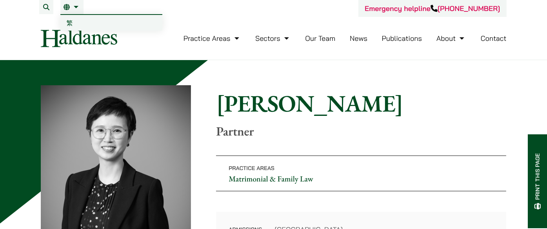  What do you see at coordinates (273, 38) in the screenshot?
I see `a: Sectors` at bounding box center [273, 38].